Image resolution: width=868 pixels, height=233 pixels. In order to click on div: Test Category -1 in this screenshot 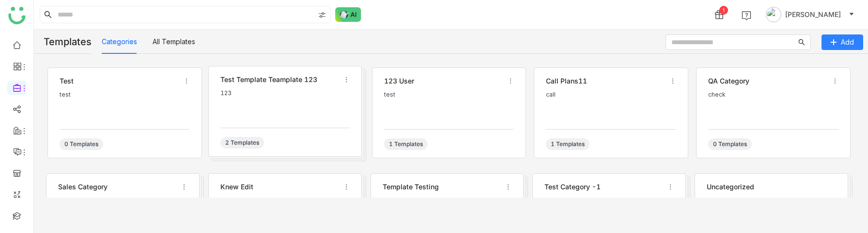, I will do `click(603, 187)`.